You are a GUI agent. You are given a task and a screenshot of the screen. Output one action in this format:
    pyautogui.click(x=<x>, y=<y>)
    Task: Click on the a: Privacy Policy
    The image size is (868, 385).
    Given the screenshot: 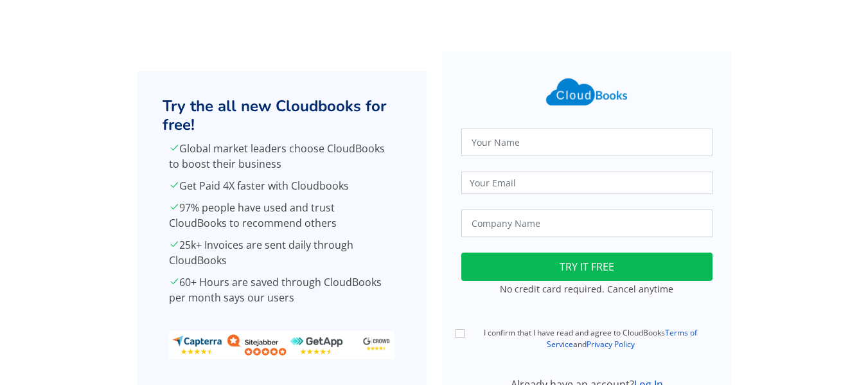 What is the action you would take?
    pyautogui.click(x=610, y=343)
    